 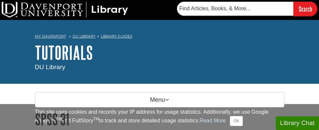 I want to click on form: Searches DU Library's articles, books, and more, so click(x=247, y=9).